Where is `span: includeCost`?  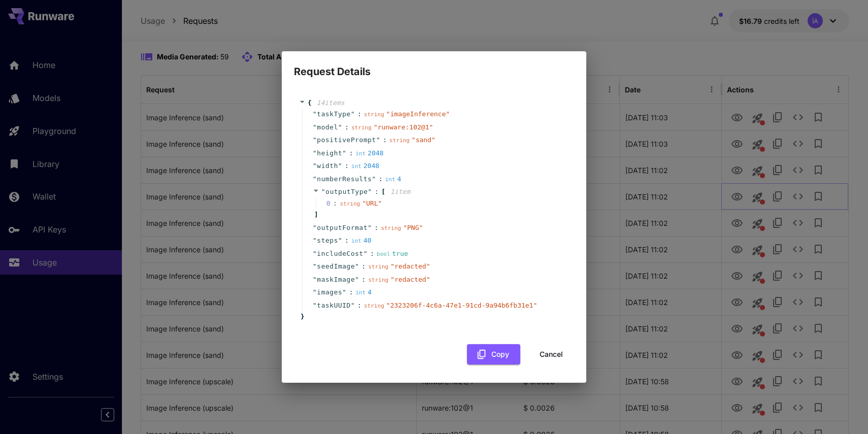
span: includeCost is located at coordinates (340, 254).